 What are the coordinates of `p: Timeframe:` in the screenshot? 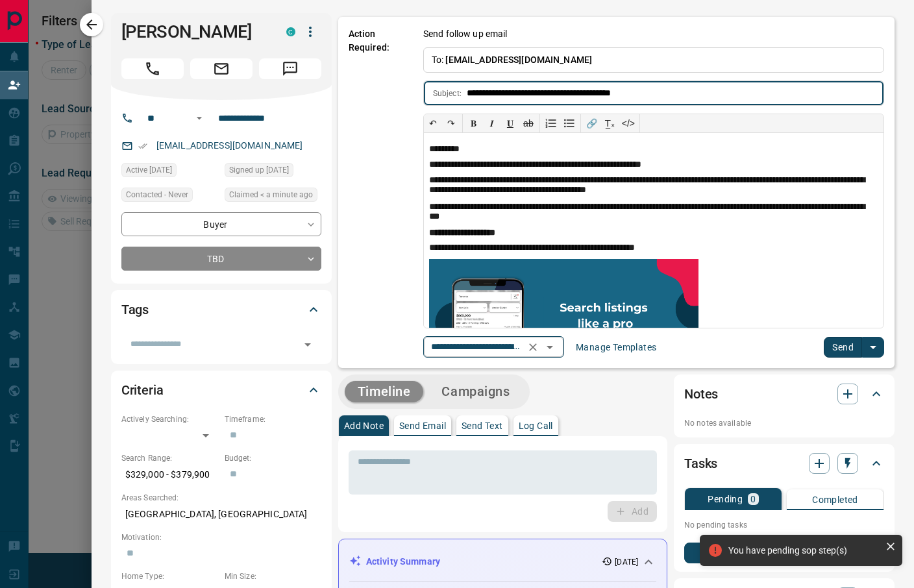 It's located at (273, 419).